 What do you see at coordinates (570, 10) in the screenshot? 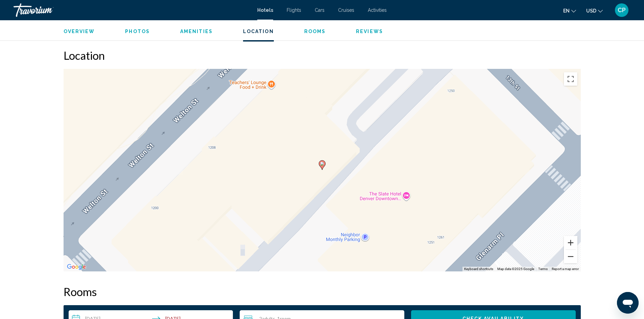
I see `button: Change language` at bounding box center [570, 10].